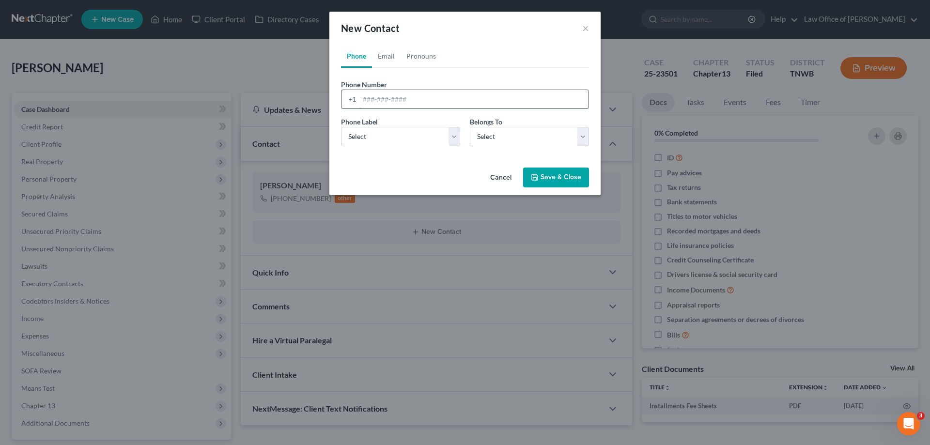 Image resolution: width=930 pixels, height=445 pixels. I want to click on button: Save & Close, so click(556, 178).